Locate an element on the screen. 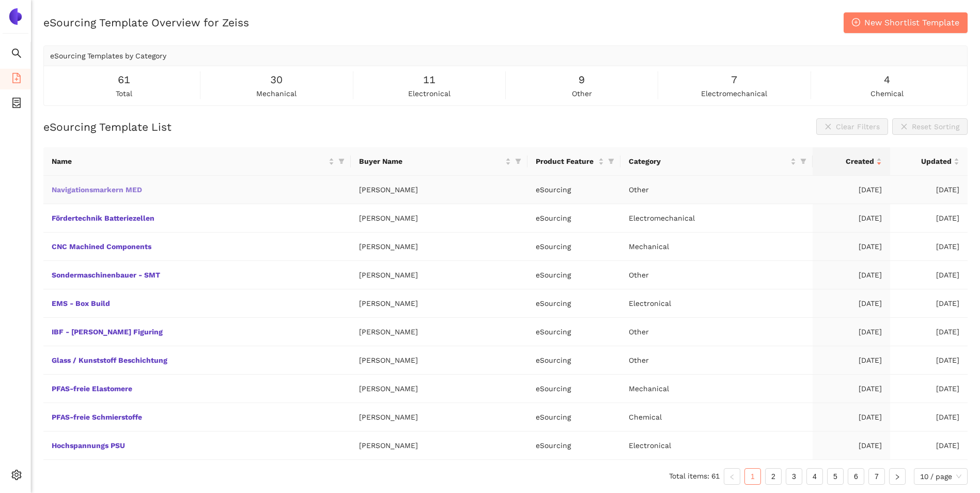  a: 6 is located at coordinates (856, 477).